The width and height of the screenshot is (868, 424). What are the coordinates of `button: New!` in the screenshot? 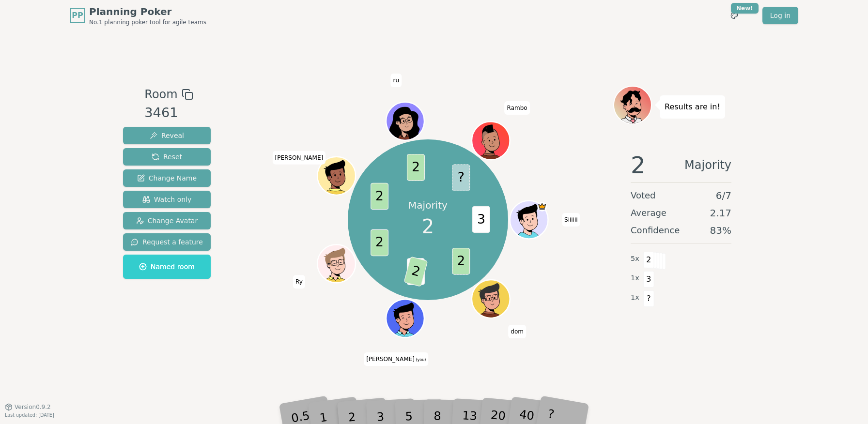 It's located at (735, 16).